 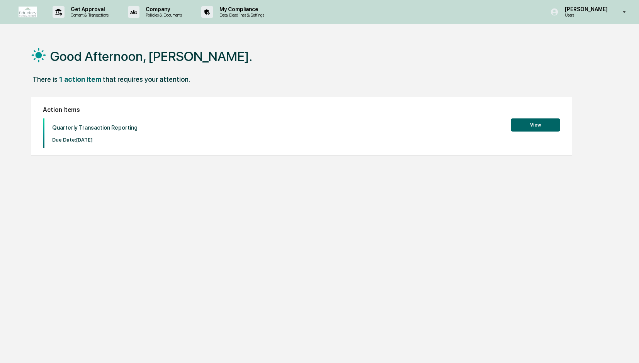 What do you see at coordinates (585, 15) in the screenshot?
I see `p: Users` at bounding box center [585, 15].